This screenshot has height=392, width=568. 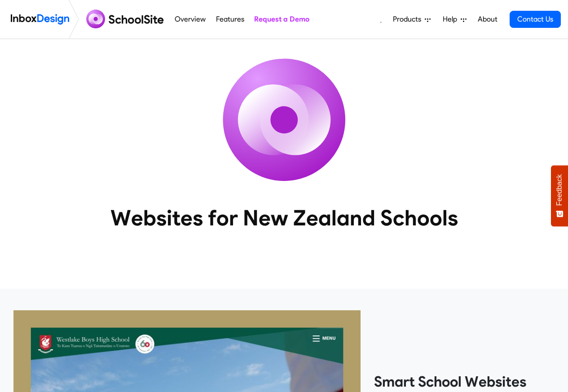 What do you see at coordinates (454, 19) in the screenshot?
I see `a: Help` at bounding box center [454, 19].